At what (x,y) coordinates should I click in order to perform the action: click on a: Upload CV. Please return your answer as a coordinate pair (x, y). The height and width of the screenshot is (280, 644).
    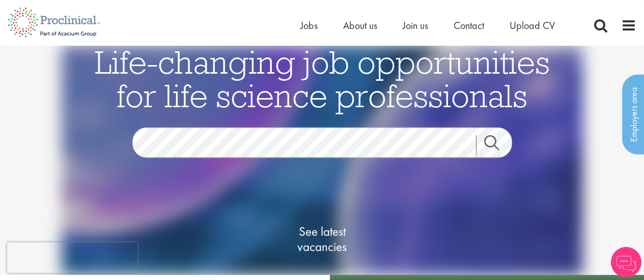
    Looking at the image, I should click on (532, 25).